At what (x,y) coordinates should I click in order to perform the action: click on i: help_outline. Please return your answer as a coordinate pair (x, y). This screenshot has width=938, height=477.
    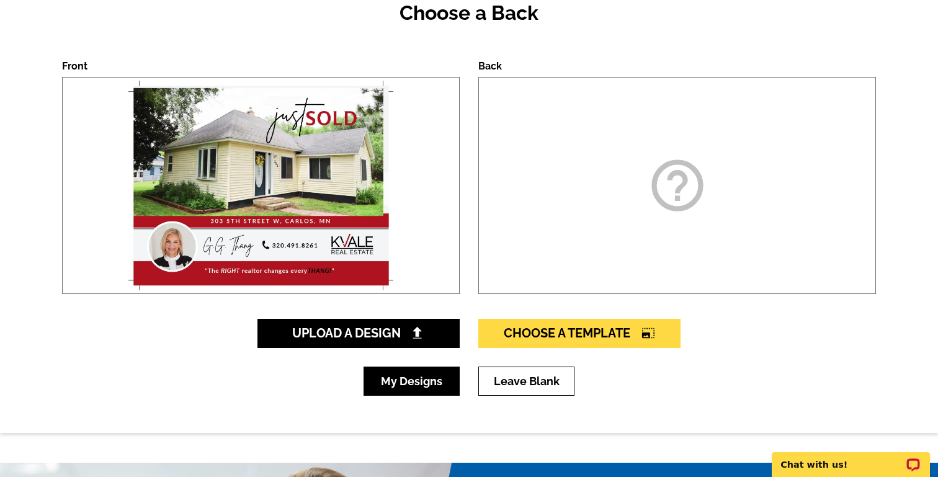
    Looking at the image, I should click on (678, 186).